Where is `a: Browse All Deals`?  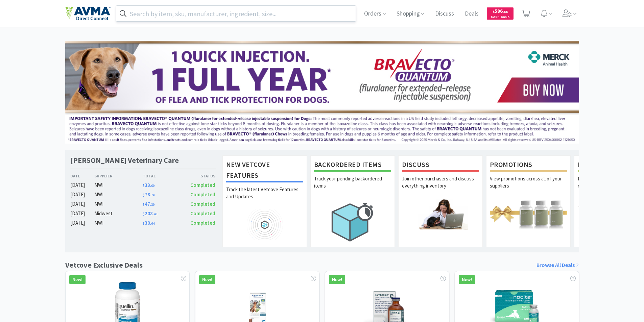
a: Browse All Deals is located at coordinates (558, 265).